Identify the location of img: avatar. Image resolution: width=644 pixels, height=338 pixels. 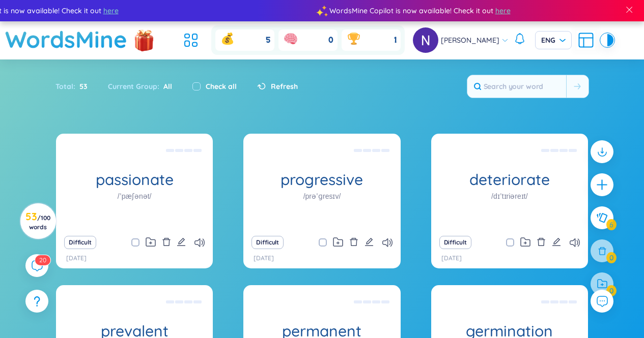
(426, 40).